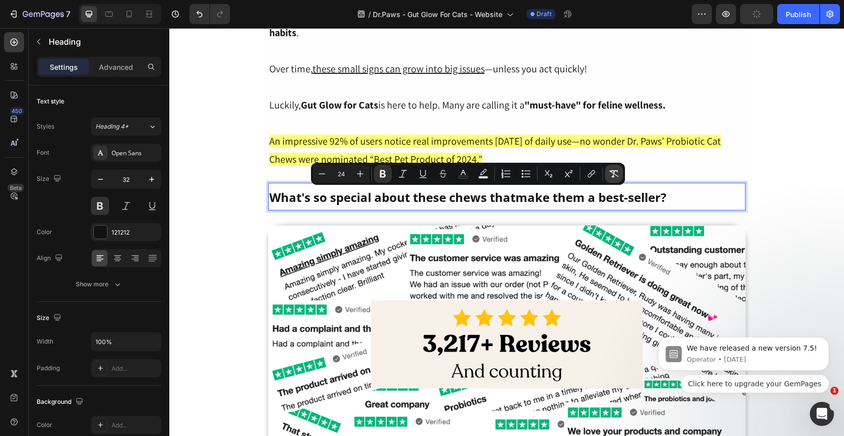 This screenshot has width=844, height=436. Describe the element at coordinates (337, 77) in the screenshot. I see `p: Luckily, is here to help. Many are calling it a` at that location.